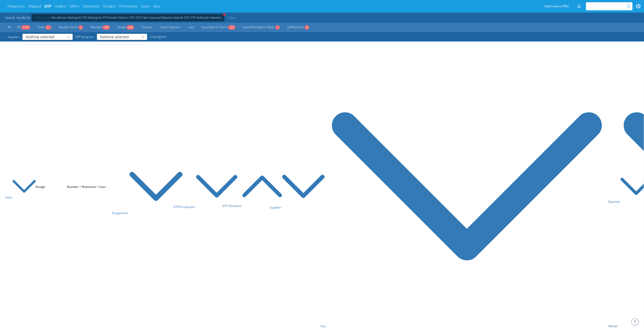 Image resolution: width=644 pixels, height=329 pixels. What do you see at coordinates (85, 37) in the screenshot?
I see `span: DTP Assignee:` at bounding box center [85, 37].